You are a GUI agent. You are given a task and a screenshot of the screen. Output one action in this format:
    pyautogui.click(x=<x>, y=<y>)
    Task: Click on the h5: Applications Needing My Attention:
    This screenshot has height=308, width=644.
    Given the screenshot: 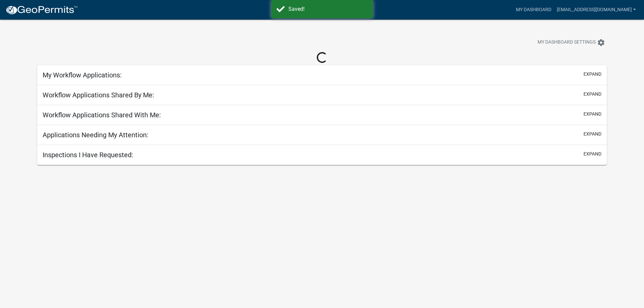 What is the action you would take?
    pyautogui.click(x=96, y=135)
    